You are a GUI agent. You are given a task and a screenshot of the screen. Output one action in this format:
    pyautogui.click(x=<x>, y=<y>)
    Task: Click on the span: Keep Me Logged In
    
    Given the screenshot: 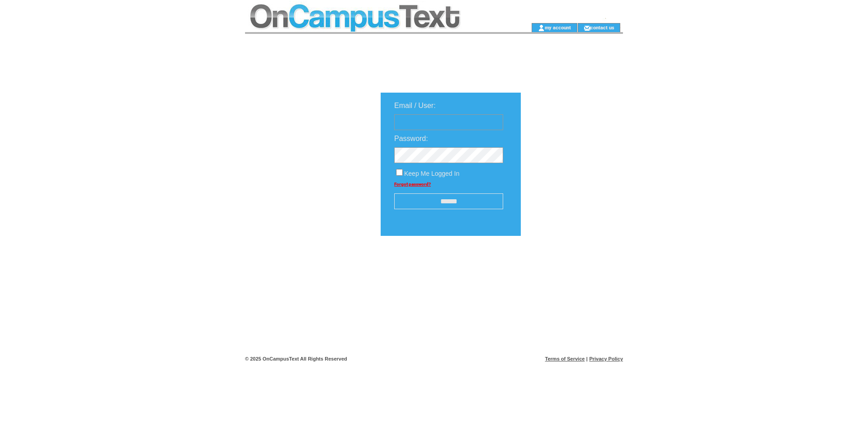 What is the action you would take?
    pyautogui.click(x=432, y=174)
    